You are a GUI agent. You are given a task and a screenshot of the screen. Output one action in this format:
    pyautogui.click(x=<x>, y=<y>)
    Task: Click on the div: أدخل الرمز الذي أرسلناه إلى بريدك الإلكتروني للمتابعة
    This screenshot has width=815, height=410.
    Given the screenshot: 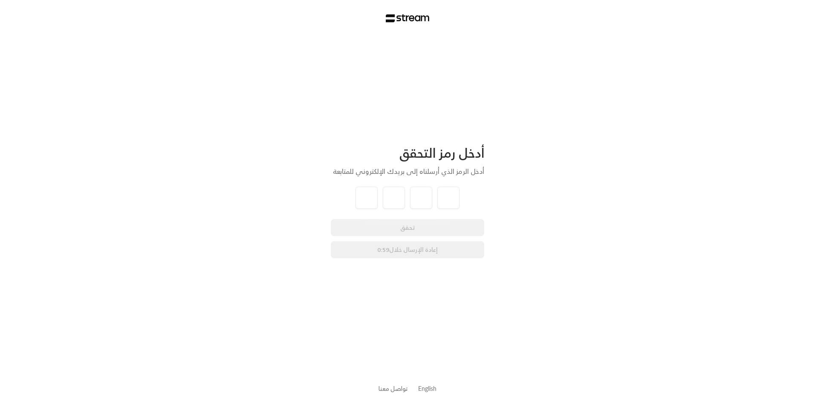 What is the action you would take?
    pyautogui.click(x=408, y=171)
    